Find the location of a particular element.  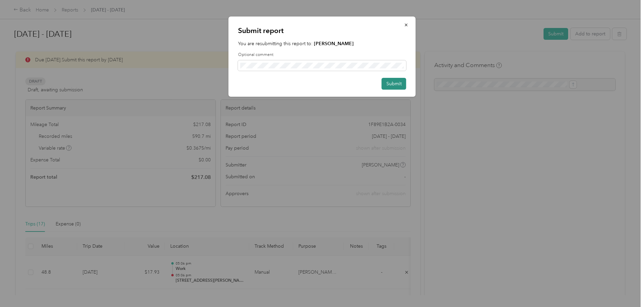

label: Optional comment is located at coordinates (322, 55).